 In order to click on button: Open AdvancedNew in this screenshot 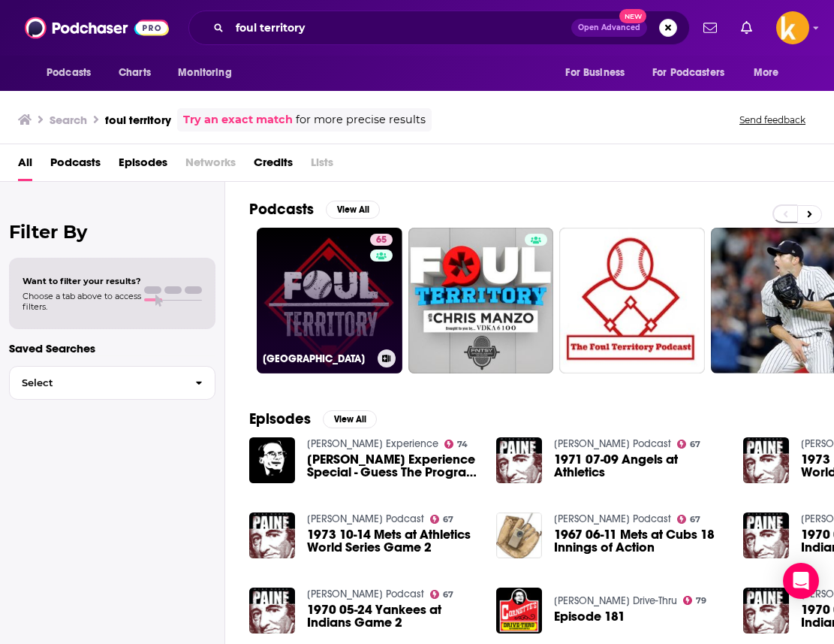, I will do `click(609, 28)`.